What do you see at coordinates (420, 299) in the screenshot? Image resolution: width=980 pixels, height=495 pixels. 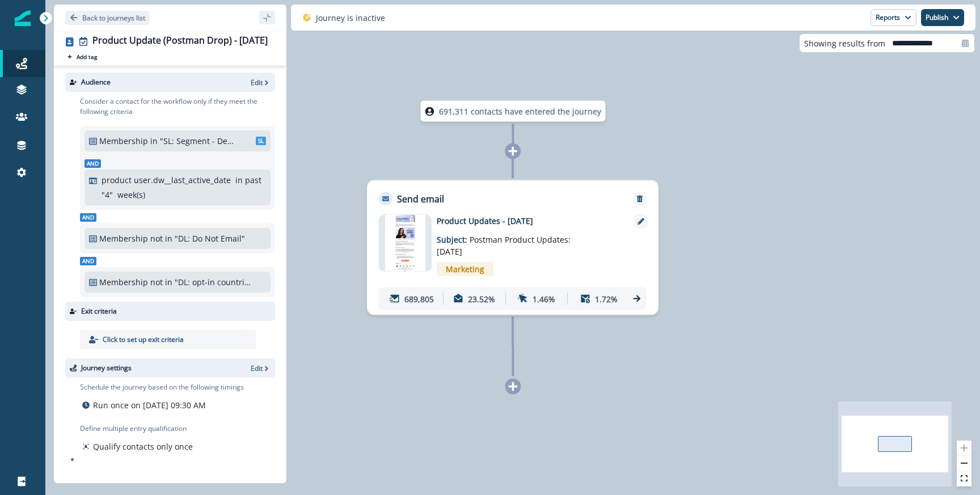 I see `p: 689,805` at bounding box center [420, 299].